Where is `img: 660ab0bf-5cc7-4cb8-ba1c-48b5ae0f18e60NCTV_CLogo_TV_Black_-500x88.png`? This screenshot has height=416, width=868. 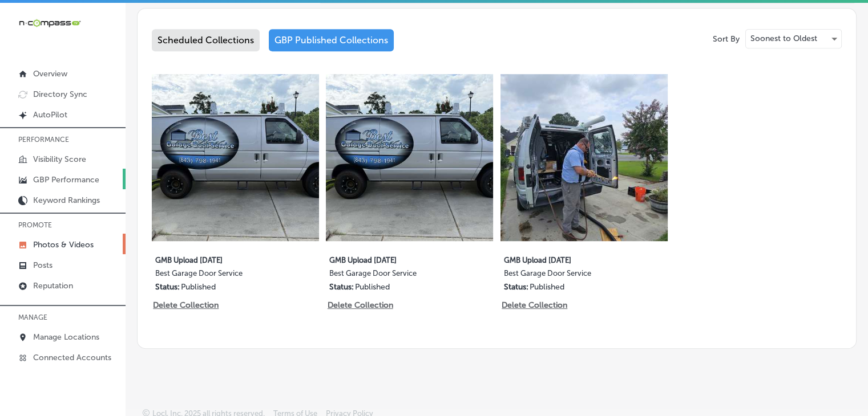 img: 660ab0bf-5cc7-4cb8-ba1c-48b5ae0f18e60NCTV_CLogo_TV_Black_-500x88.png is located at coordinates (50, 23).